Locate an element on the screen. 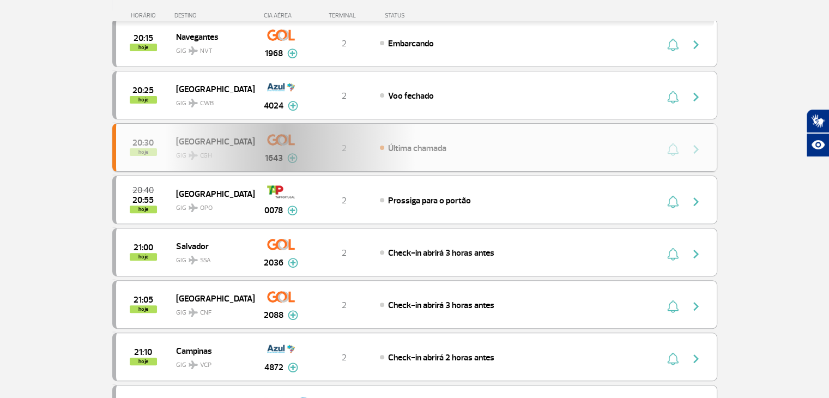  div: HORÁRIO is located at coordinates (145, 15).